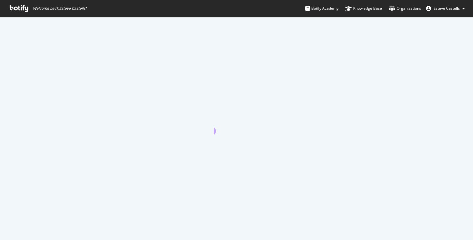  What do you see at coordinates (364, 8) in the screenshot?
I see `div: Knowledge Base` at bounding box center [364, 8].